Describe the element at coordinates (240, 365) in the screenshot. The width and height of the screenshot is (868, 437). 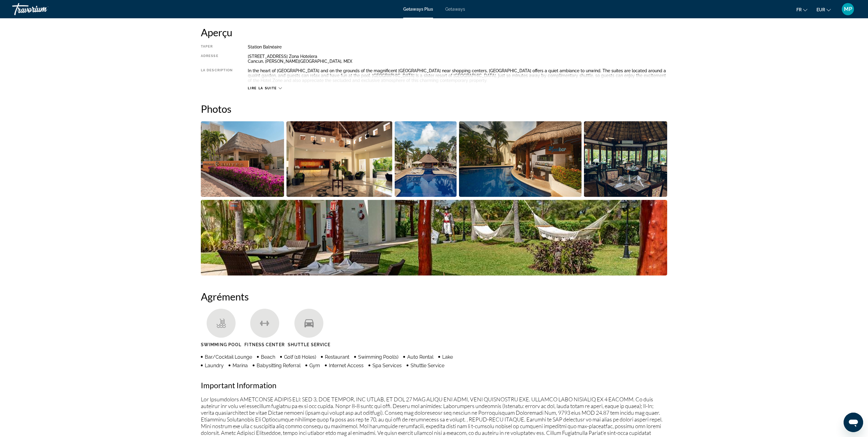
I see `span: Marina` at that location.